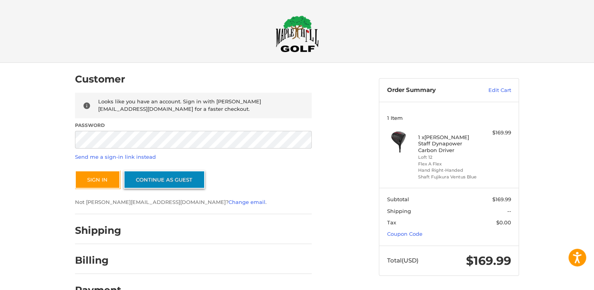  Describe the element at coordinates (247, 202) in the screenshot. I see `a: Change email` at that location.